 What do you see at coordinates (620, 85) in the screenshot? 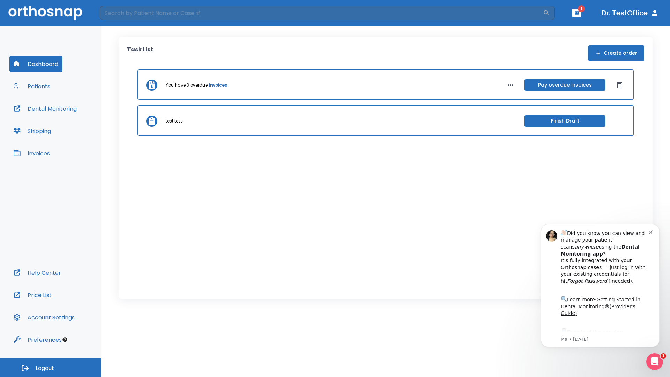
I see `button: Dismiss` at bounding box center [620, 85].